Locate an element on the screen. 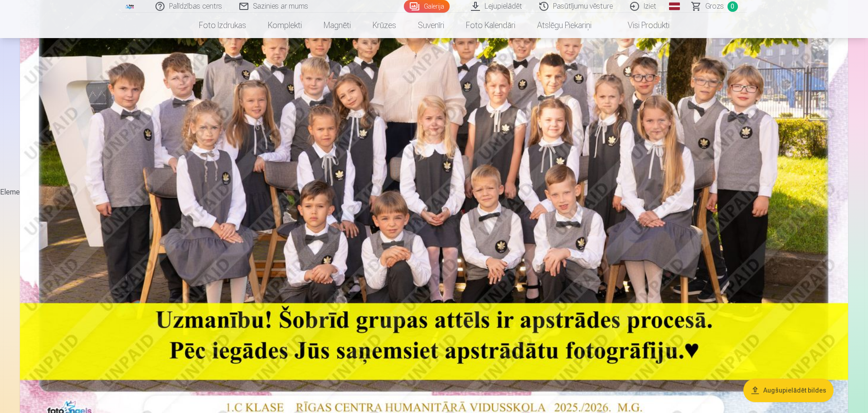 The height and width of the screenshot is (413, 868). a: Krūzes is located at coordinates (385, 25).